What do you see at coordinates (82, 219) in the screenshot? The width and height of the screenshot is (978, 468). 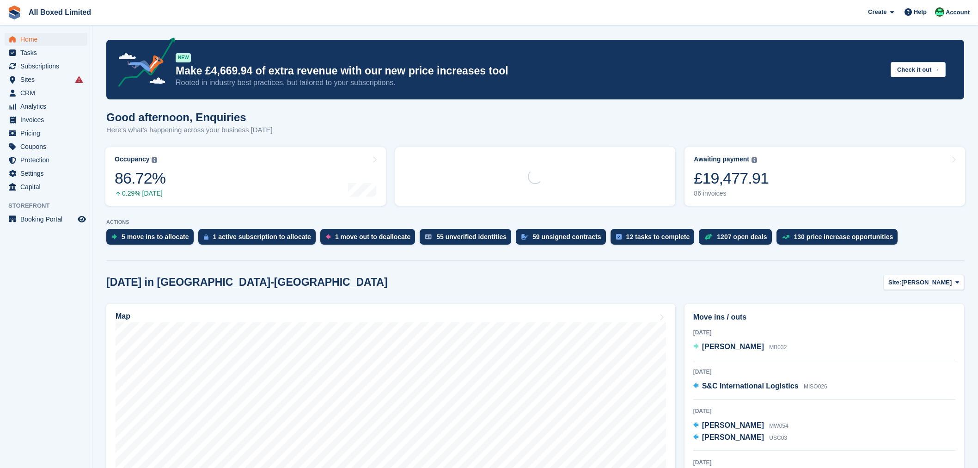 I see `a: Preview store` at bounding box center [82, 219].